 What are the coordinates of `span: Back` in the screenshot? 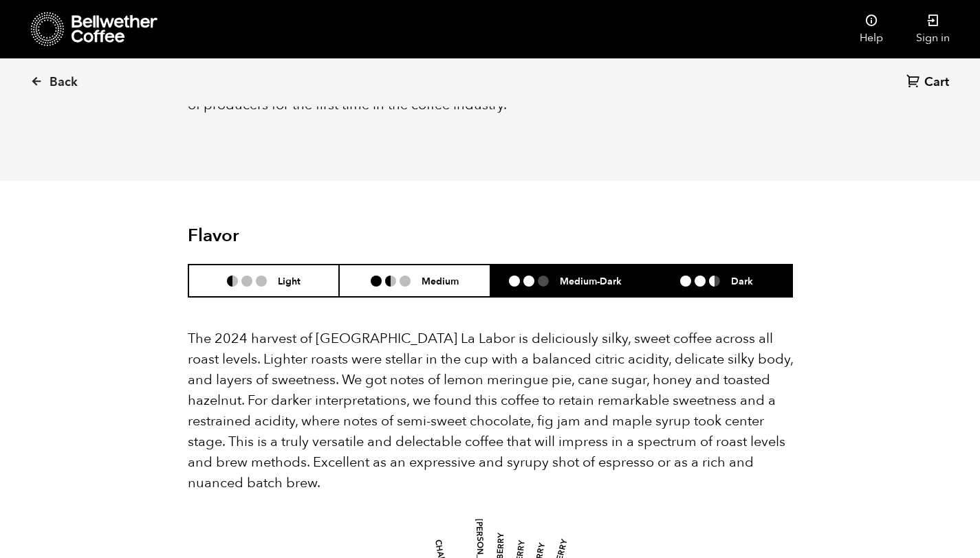 It's located at (63, 83).